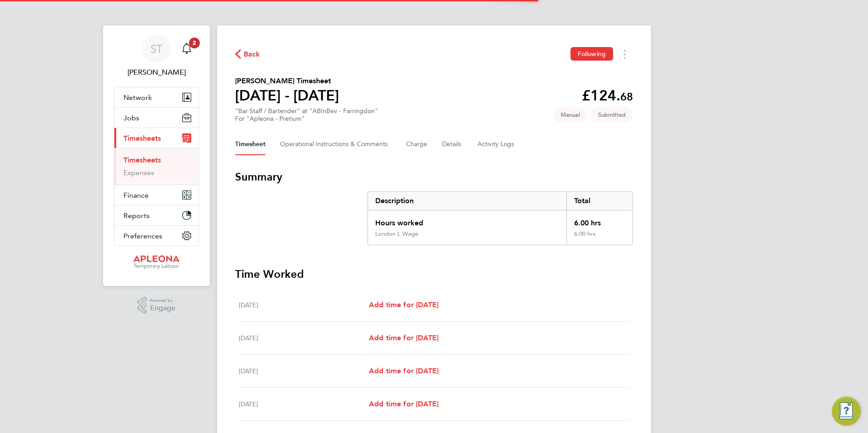  What do you see at coordinates (157, 73) in the screenshot?
I see `span: Sean Treacy` at bounding box center [157, 73].